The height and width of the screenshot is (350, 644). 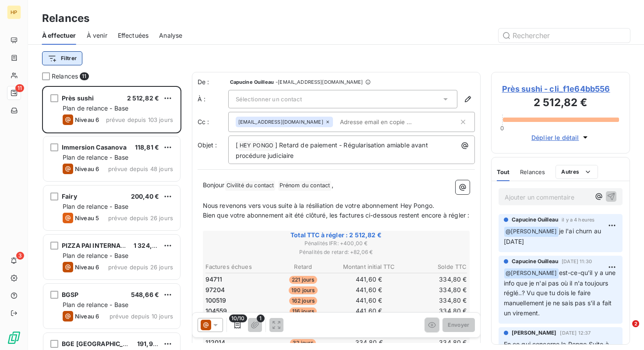 What do you see at coordinates (145, 295) in the screenshot?
I see `span: 548,66 €` at bounding box center [145, 295].